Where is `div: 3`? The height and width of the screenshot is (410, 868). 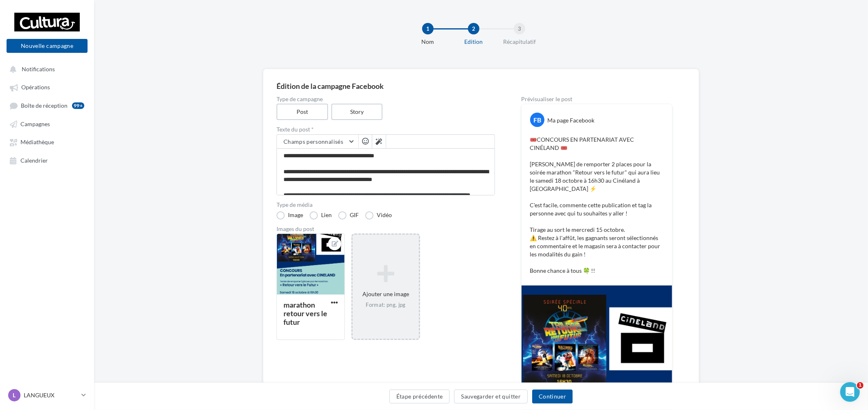
div: 3 is located at coordinates (519, 29).